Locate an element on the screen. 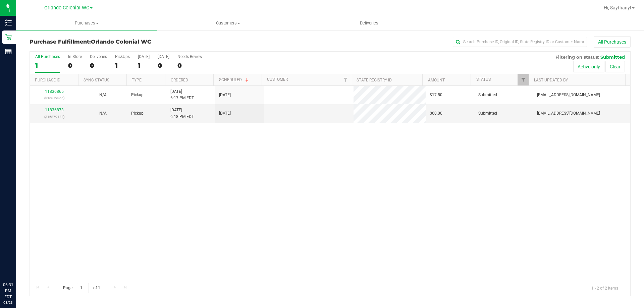 Image resolution: width=644 pixels, height=308 pixels. button: Active only is located at coordinates (589, 67).